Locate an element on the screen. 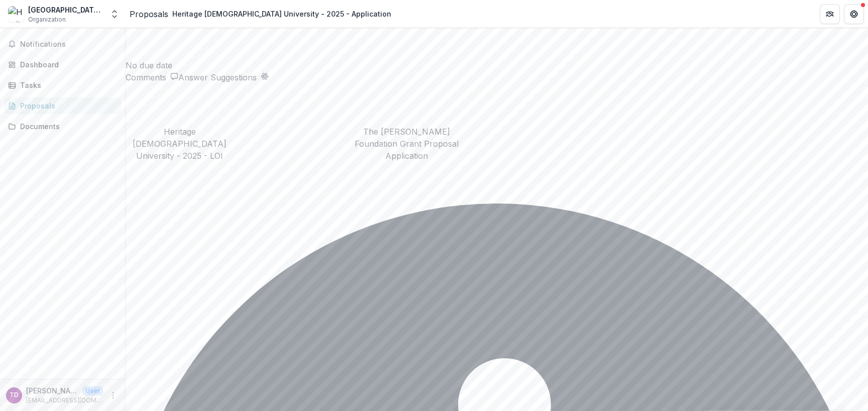 Image resolution: width=868 pixels, height=411 pixels. a: Tasks is located at coordinates (62, 85).